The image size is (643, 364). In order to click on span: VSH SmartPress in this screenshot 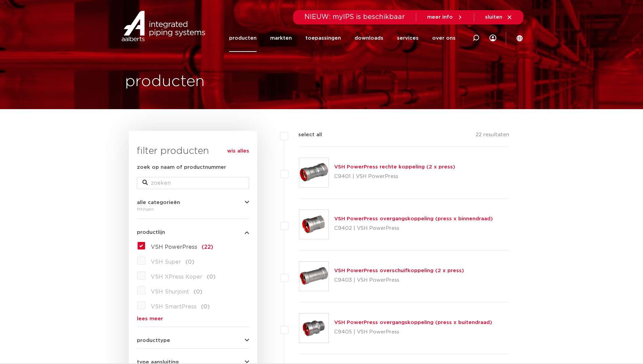, I will do `click(173, 307)`.